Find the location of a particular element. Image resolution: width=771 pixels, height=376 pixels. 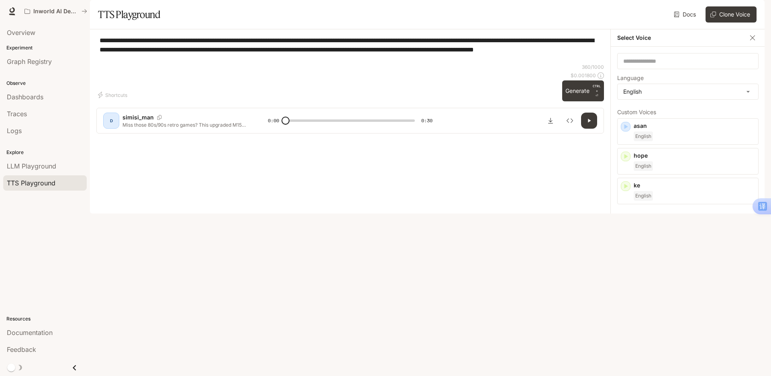

p: 360 / 1000 is located at coordinates (593, 67).